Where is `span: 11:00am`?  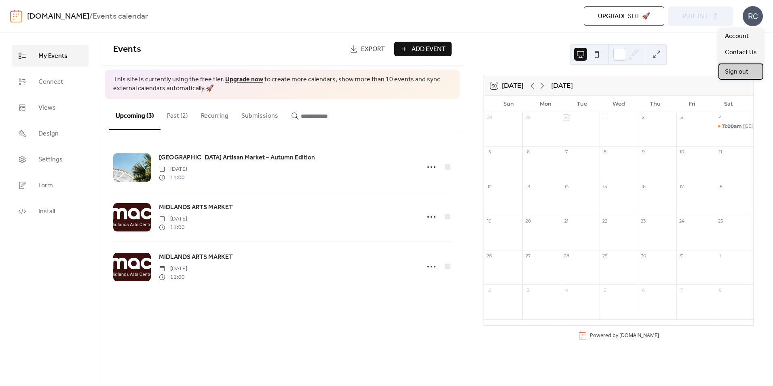 span: 11:00am is located at coordinates (732, 126).